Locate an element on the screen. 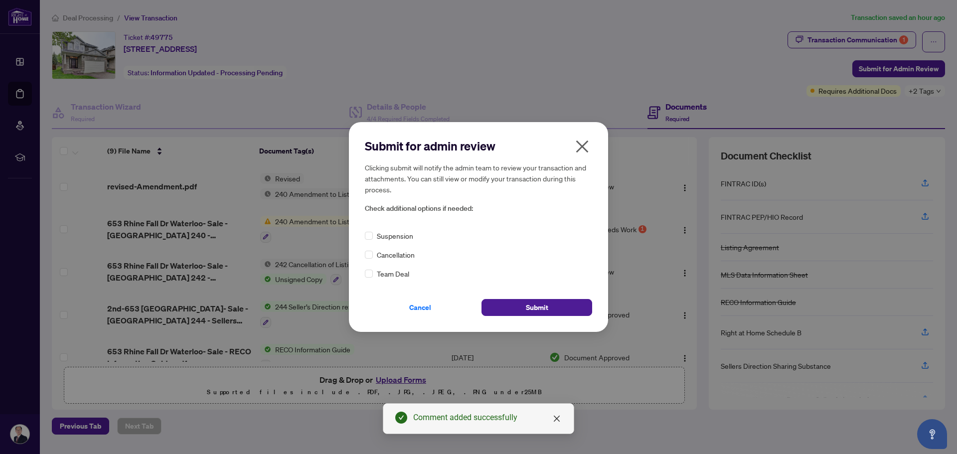 This screenshot has width=957, height=454. a: Close is located at coordinates (557, 419).